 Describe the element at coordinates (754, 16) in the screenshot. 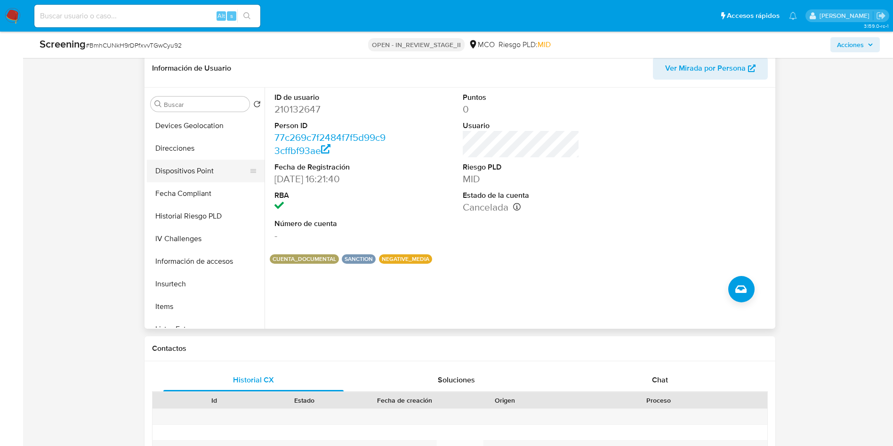

I see `span: Accesos rápidos` at that location.